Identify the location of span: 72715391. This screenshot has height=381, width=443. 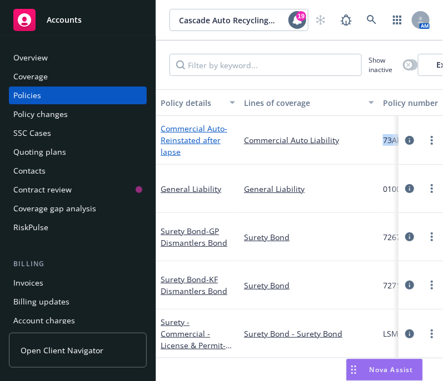
(400, 285).